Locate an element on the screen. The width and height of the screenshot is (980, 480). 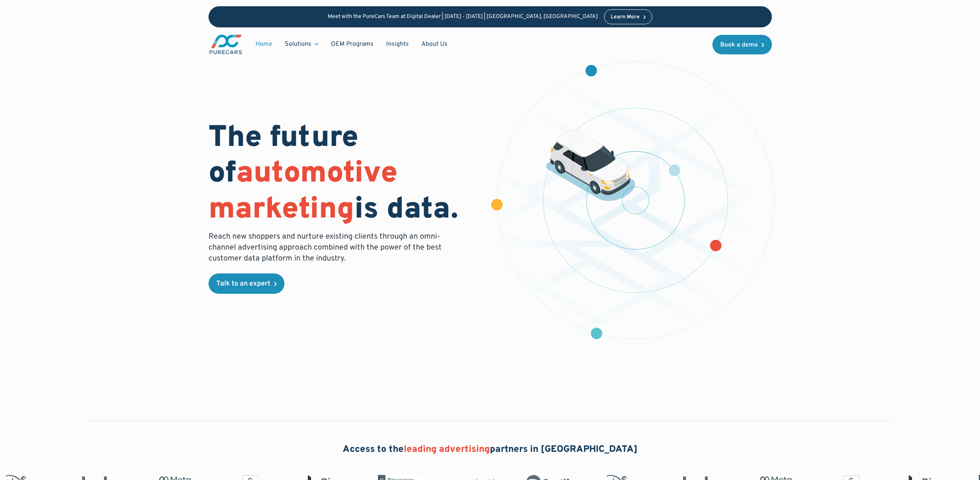
img: illustration of a vehicle is located at coordinates (591, 165).